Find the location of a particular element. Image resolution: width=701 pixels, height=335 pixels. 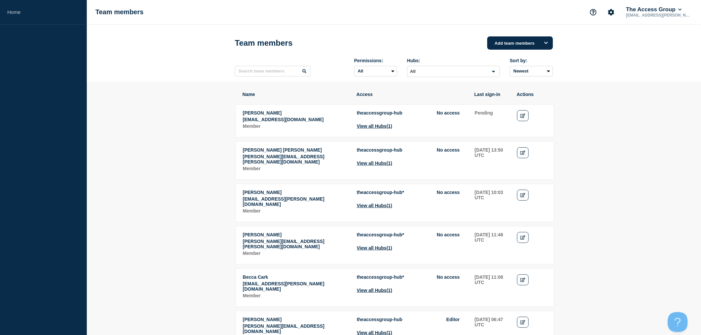

p: Name: Jackson Turner is located at coordinates (296, 150).